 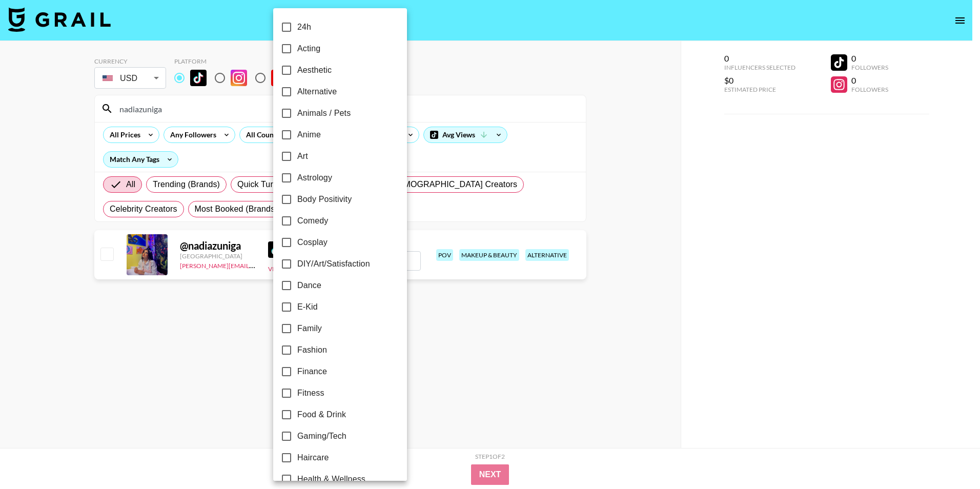 What do you see at coordinates (309, 285) in the screenshot?
I see `span: Dance` at bounding box center [309, 285].